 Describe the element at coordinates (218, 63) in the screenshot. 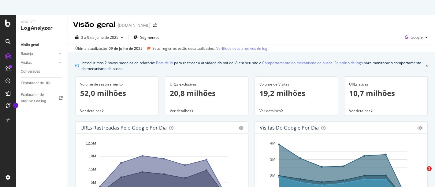

I see `font: para rastrear a atividade do bot de IA em seu site e` at that location.